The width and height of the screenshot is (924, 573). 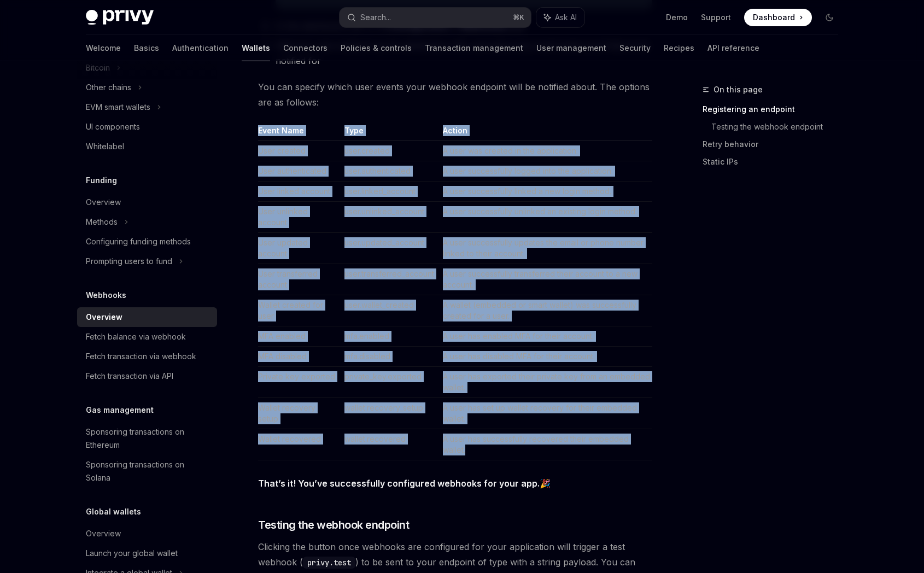 What do you see at coordinates (677, 18) in the screenshot?
I see `a: Demo` at bounding box center [677, 18].